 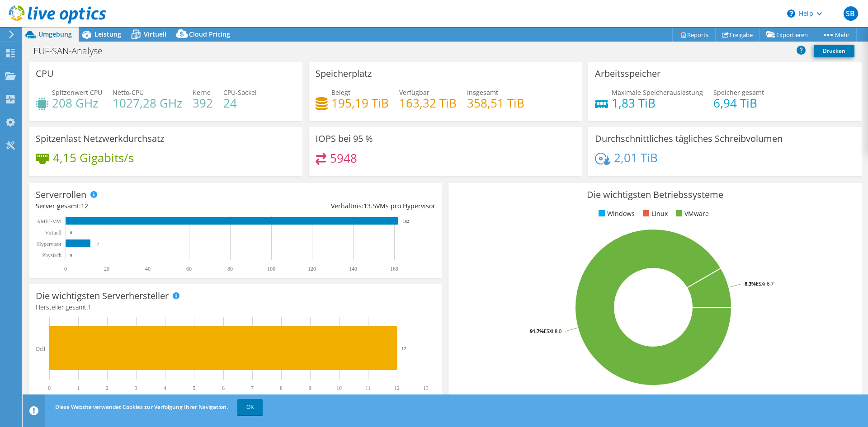 I want to click on h4: 4,15 Gigabits/s, so click(x=93, y=158).